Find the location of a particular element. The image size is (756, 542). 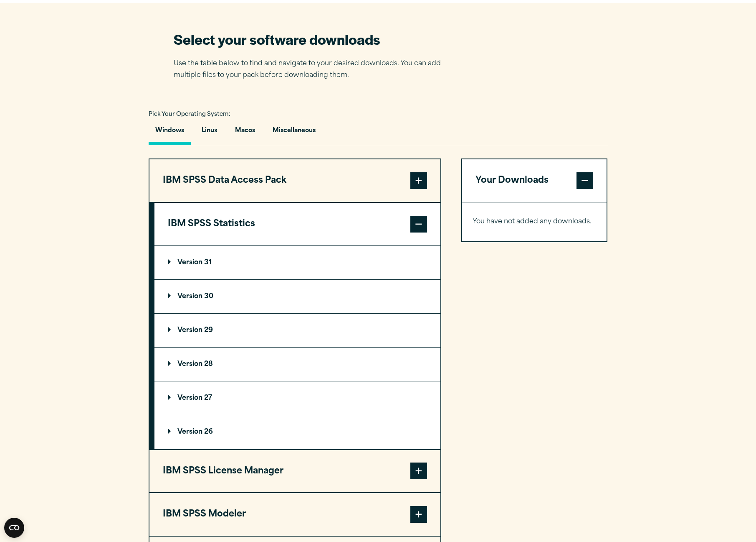

button: Windows is located at coordinates (170, 133).